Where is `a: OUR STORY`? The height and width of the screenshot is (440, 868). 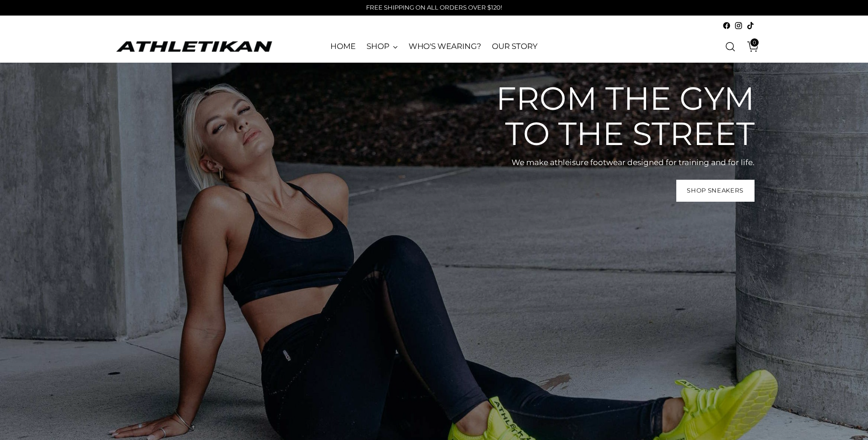 a: OUR STORY is located at coordinates (514, 47).